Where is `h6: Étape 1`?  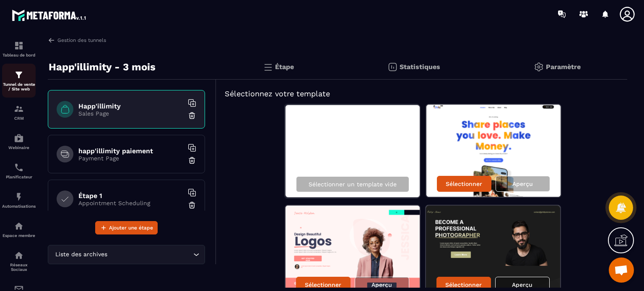
h6: Étape 1 is located at coordinates (131, 196).